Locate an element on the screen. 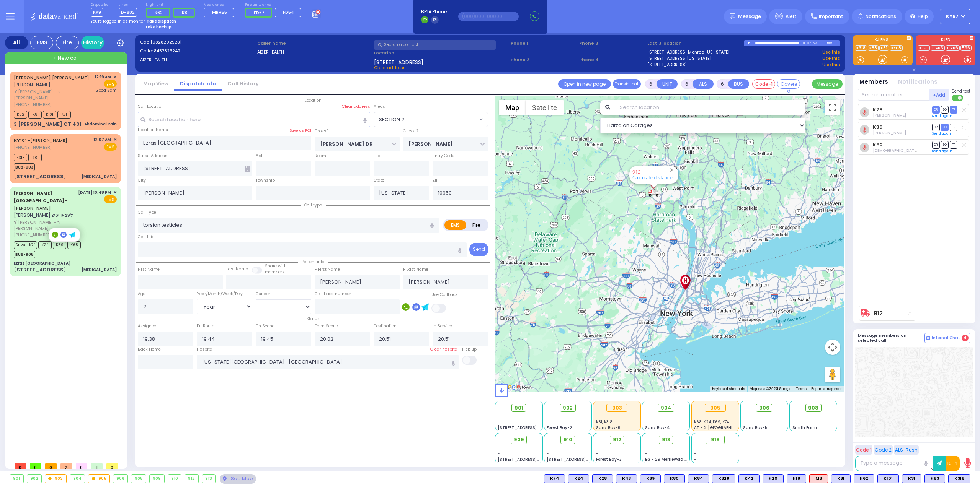  button: Members is located at coordinates (873, 82).